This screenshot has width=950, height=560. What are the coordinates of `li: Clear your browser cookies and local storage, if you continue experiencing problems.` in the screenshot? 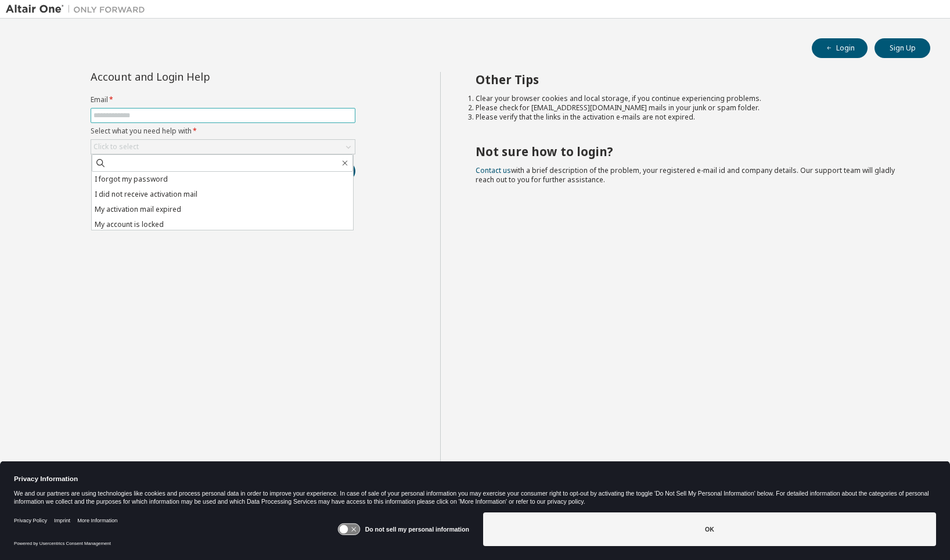 It's located at (693, 99).